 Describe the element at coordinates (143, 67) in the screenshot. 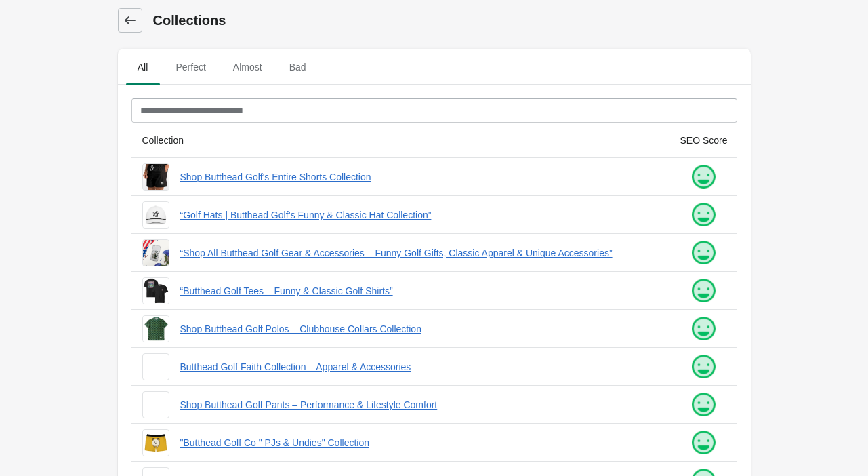

I see `button: All` at that location.